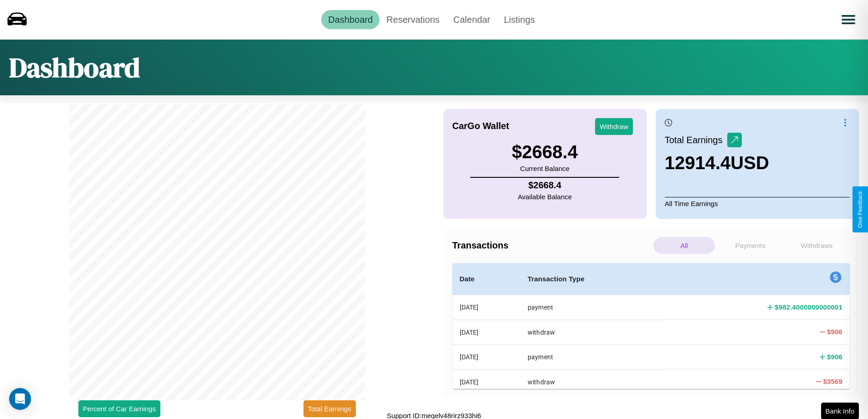 The height and width of the screenshot is (419, 868). Describe the element at coordinates (487, 278) in the screenshot. I see `h4: Date` at that location.